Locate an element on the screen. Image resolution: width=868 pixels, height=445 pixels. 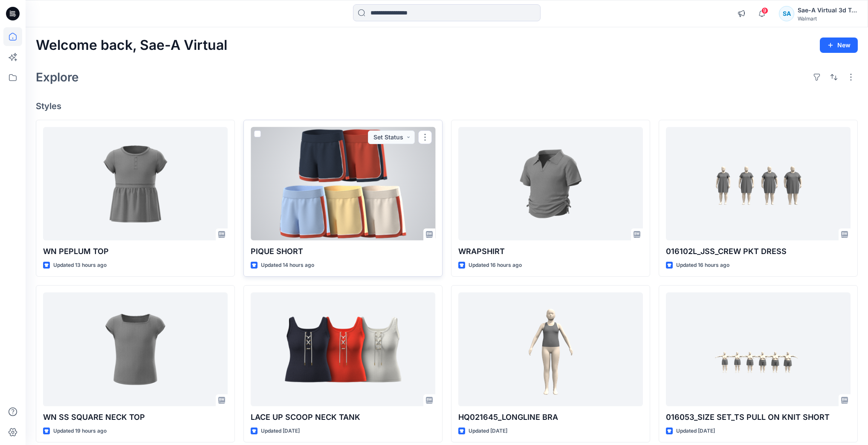
a: PIQUE SHORT is located at coordinates (343, 183).